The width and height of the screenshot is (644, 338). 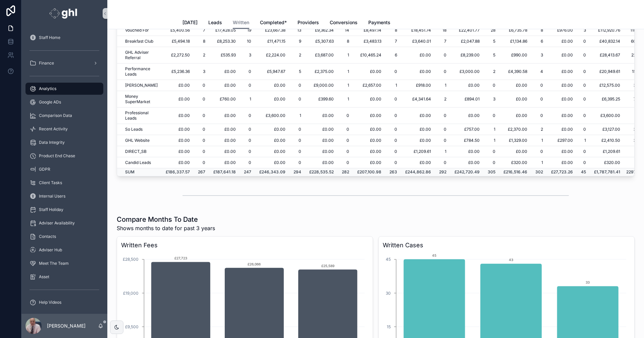 What do you see at coordinates (247, 41) in the screenshot?
I see `td: 10` at bounding box center [247, 41].